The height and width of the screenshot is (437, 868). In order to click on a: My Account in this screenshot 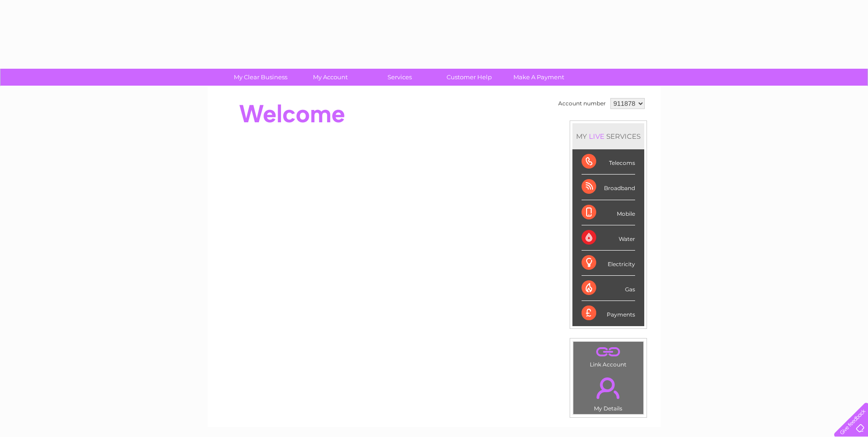, I will do `click(330, 77)`.